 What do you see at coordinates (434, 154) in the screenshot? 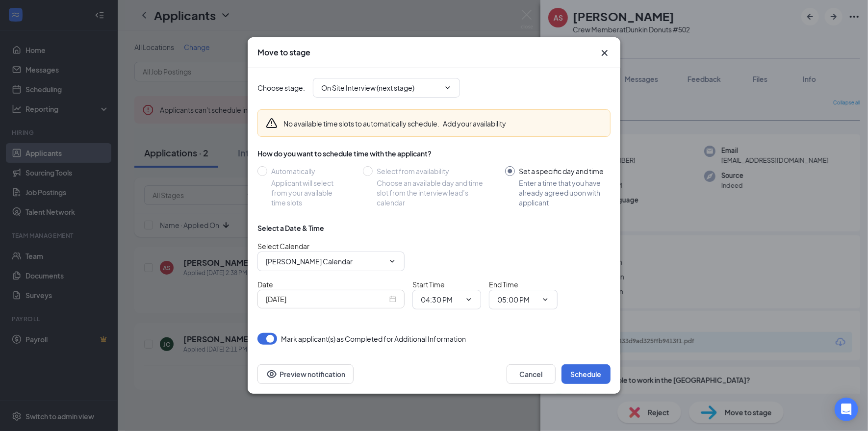
I see `div: How do you want to schedule time with the applicant?` at bounding box center [434, 154].